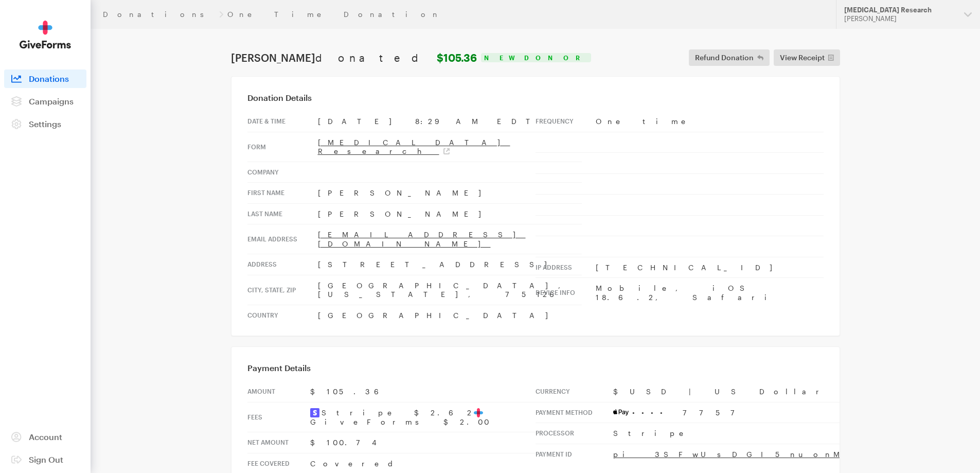  What do you see at coordinates (279, 442) in the screenshot?
I see `th: Net Amount` at bounding box center [279, 442].